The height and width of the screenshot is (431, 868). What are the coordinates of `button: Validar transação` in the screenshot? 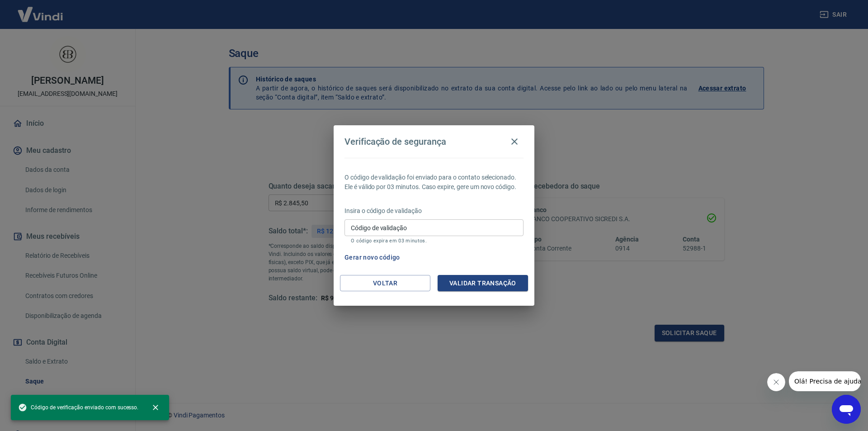 It's located at (483, 283).